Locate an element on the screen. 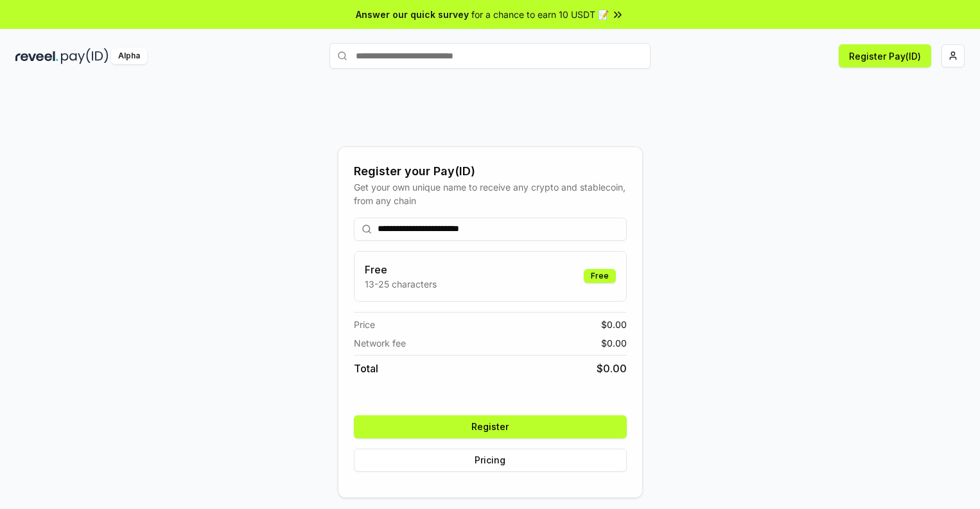  button: Register Pay(ID) is located at coordinates (885, 56).